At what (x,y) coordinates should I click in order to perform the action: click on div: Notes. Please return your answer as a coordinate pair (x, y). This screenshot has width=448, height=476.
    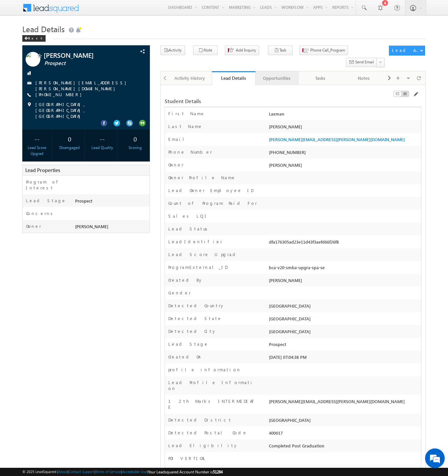
    Looking at the image, I should click on (363, 78).